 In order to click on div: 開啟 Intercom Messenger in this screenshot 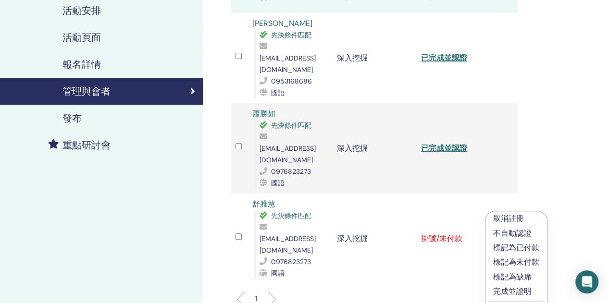, I will do `click(586, 282)`.